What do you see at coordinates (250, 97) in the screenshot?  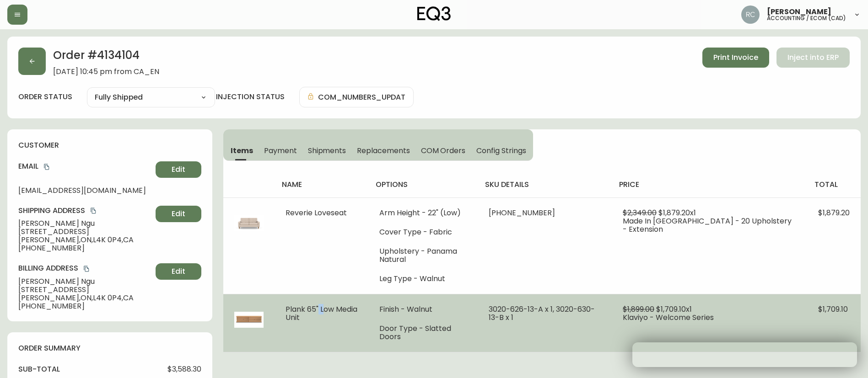 I see `h4: injection status` at bounding box center [250, 97].